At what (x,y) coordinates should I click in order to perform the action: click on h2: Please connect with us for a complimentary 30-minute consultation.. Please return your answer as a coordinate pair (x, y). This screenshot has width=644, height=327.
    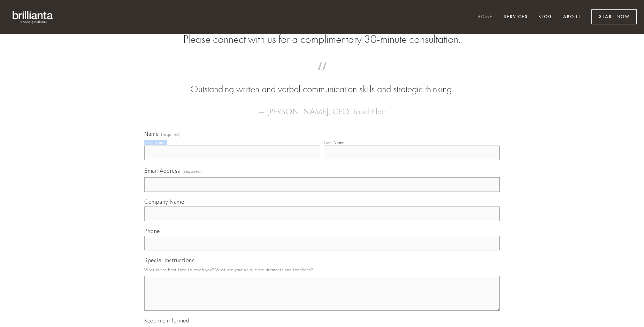
    Looking at the image, I should click on (322, 40).